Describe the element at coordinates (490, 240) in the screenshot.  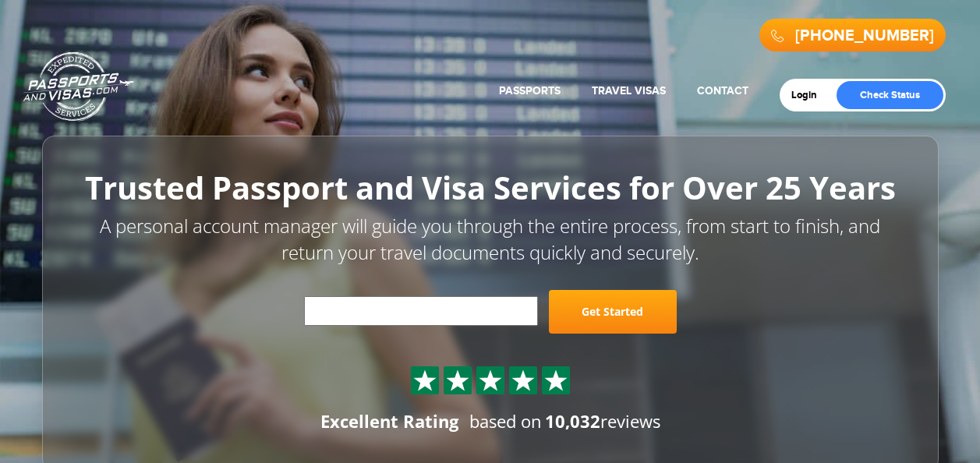
I see `p: A personal account manager will guide you through the entire process, from start to finish, and r...` at that location.